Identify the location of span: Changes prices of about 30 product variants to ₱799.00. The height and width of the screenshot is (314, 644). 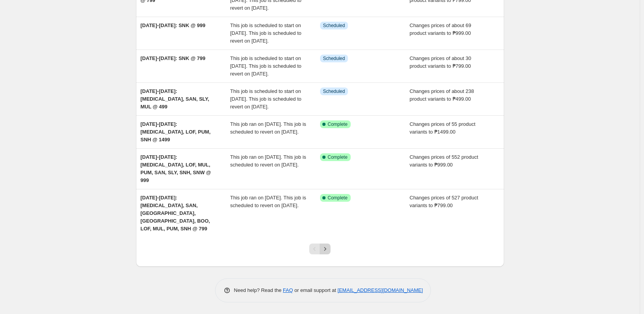
(440, 62).